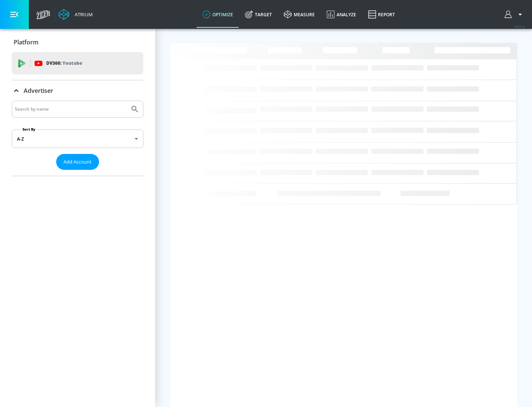 The width and height of the screenshot is (532, 407). What do you see at coordinates (381, 15) in the screenshot?
I see `a: Report` at bounding box center [381, 15].